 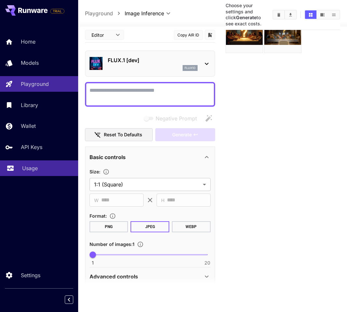 What do you see at coordinates (93, 263) in the screenshot?
I see `span: 1` at bounding box center [93, 263].